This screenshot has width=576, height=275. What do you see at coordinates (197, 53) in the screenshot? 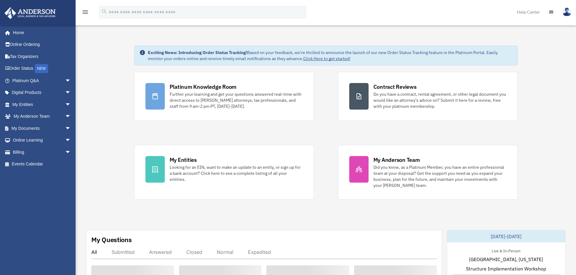
I see `strong: Exciting News: Introducing Order Status Tracking!` at bounding box center [197, 53].